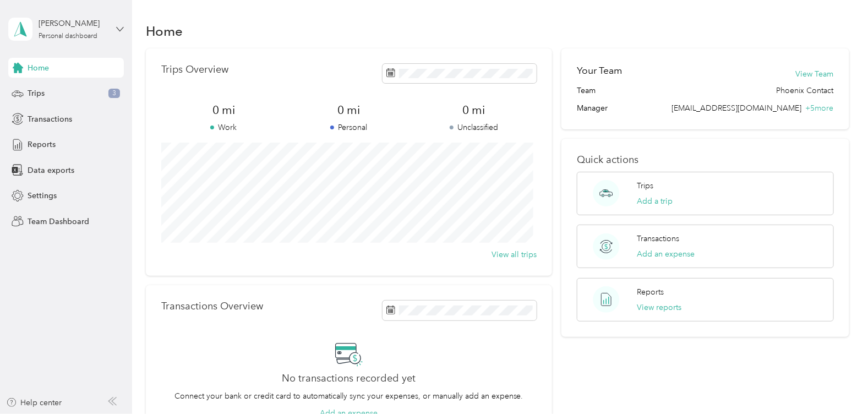 The height and width of the screenshot is (414, 868). Describe the element at coordinates (805, 90) in the screenshot. I see `span: Phoenix Contact` at that location.